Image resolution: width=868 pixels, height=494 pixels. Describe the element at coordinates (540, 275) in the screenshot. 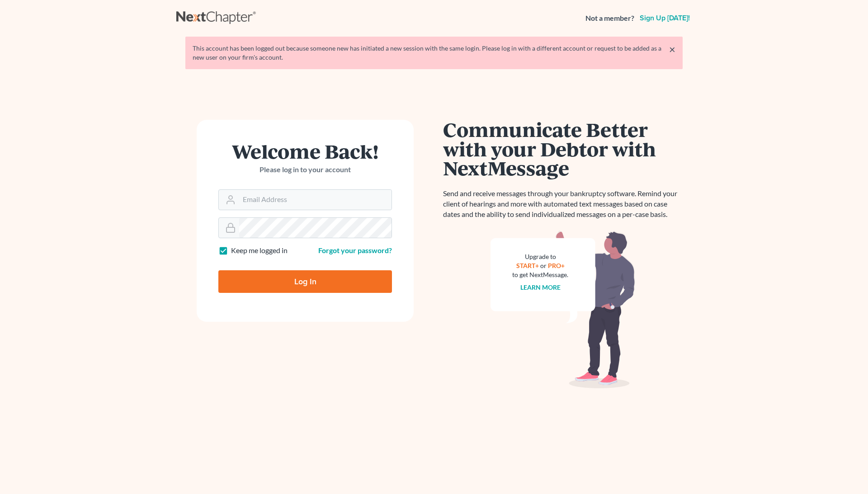

I see `div: to get NextMessage.` at that location.